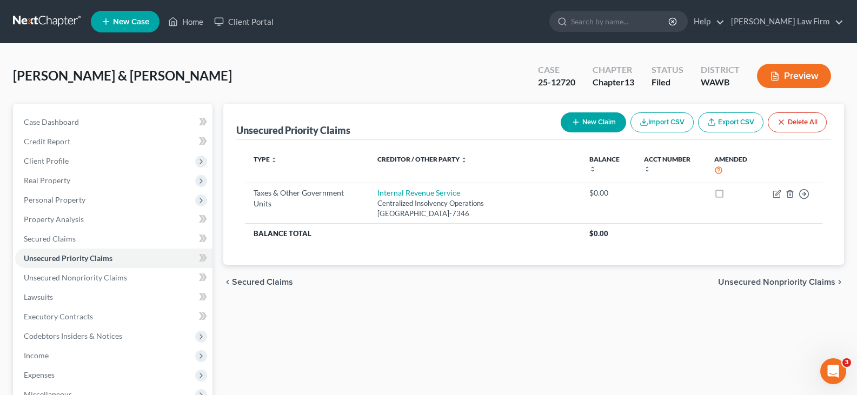  Describe the element at coordinates (114, 142) in the screenshot. I see `a: Credit Report` at that location.